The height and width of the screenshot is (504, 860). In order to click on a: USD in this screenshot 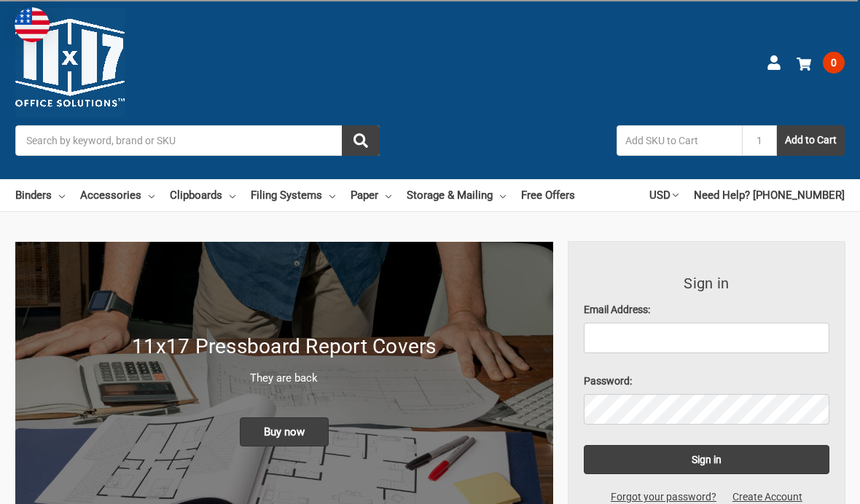, I will do `click(664, 195)`.